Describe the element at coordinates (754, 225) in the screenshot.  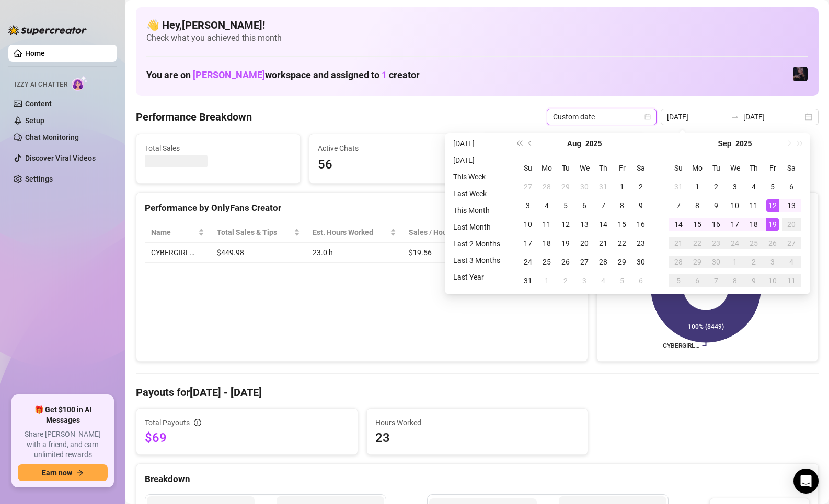
I see `td: 2025-09-18` at that location.